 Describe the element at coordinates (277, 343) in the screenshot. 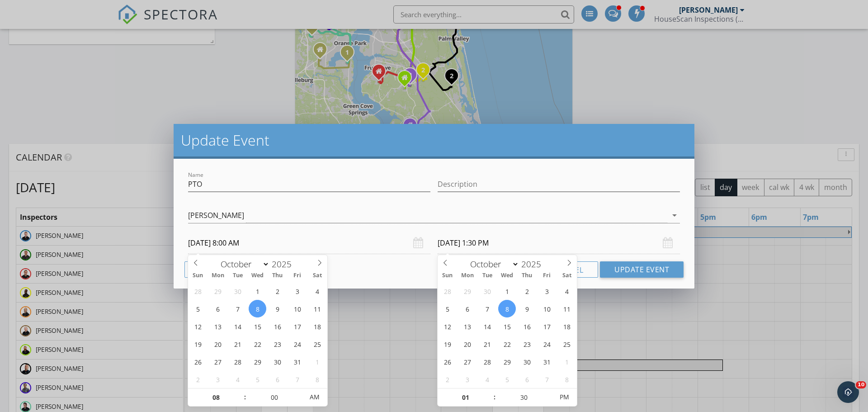

I see `span: October 23, 2025` at that location.